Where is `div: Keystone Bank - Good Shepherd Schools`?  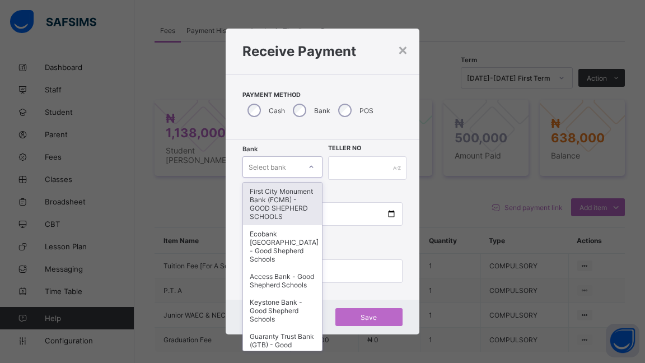
div: Keystone Bank - Good Shepherd Schools is located at coordinates (282, 310).